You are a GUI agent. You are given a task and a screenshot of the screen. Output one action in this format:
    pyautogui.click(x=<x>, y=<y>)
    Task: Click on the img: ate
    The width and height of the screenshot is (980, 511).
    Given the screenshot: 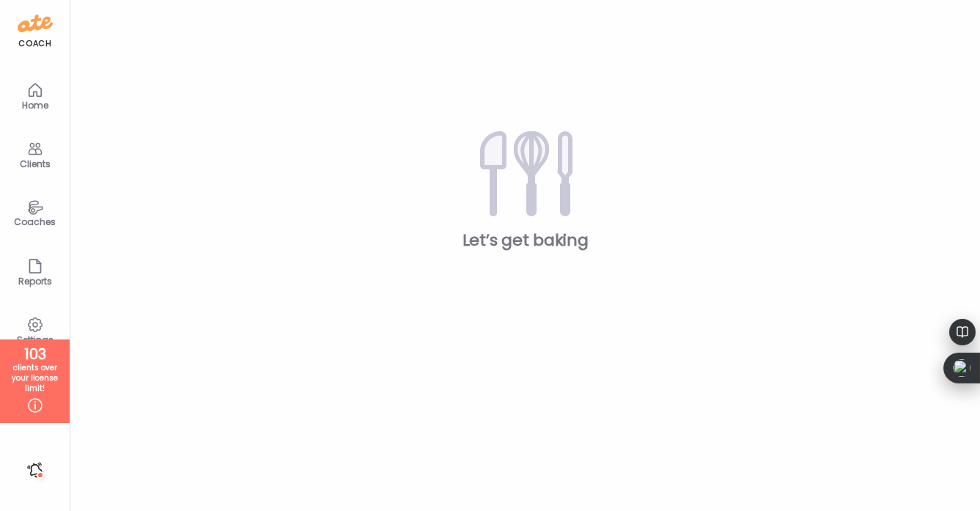 What is the action you would take?
    pyautogui.click(x=35, y=24)
    